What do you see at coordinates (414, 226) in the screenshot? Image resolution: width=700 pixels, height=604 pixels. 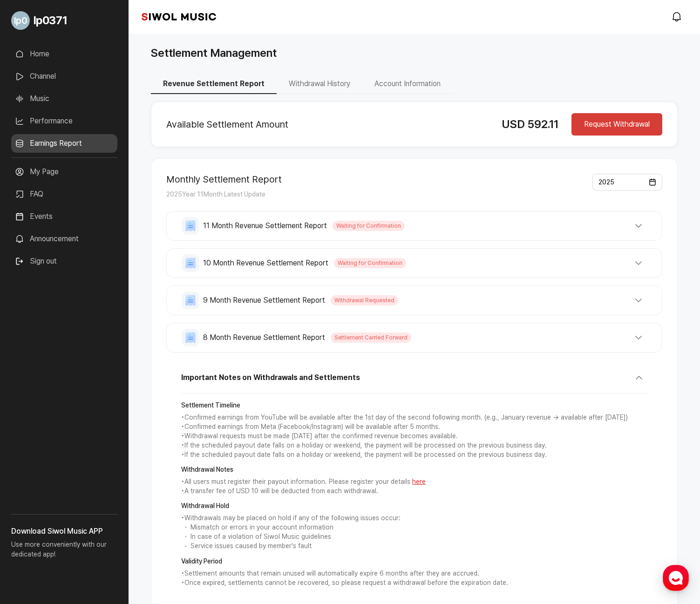 I see `button: 11 Month Revenue Settlement Report Waiting for Confirmation` at bounding box center [414, 226].